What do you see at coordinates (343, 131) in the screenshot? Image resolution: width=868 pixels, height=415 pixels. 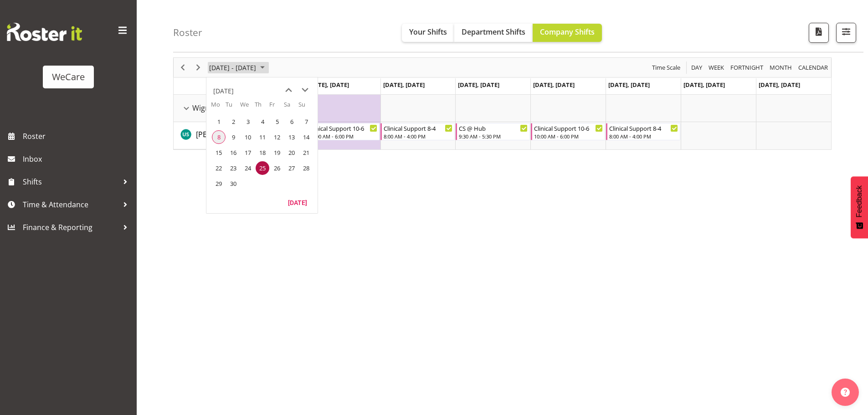 I see `div: Udani Senanayake"s event - Clinical Support 10-6 Begin From Monday, September 22, 2025 at 10:00:0...` at bounding box center [343, 131].